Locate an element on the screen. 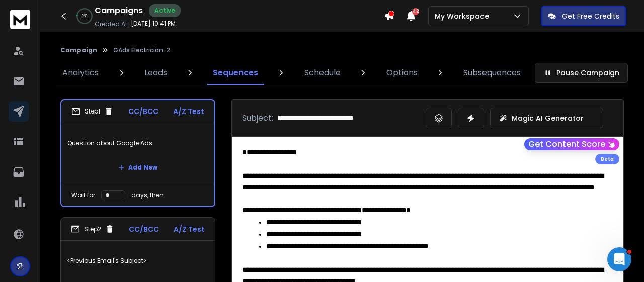 The height and width of the screenshot is (282, 644). a: Sequences is located at coordinates (236, 73).